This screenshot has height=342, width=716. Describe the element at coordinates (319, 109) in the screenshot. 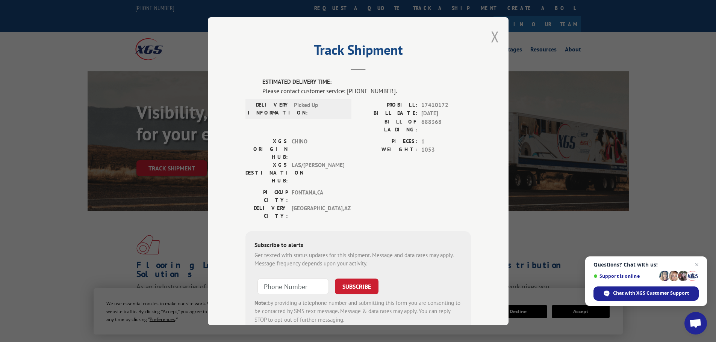

I see `span: Picked Up` at that location.